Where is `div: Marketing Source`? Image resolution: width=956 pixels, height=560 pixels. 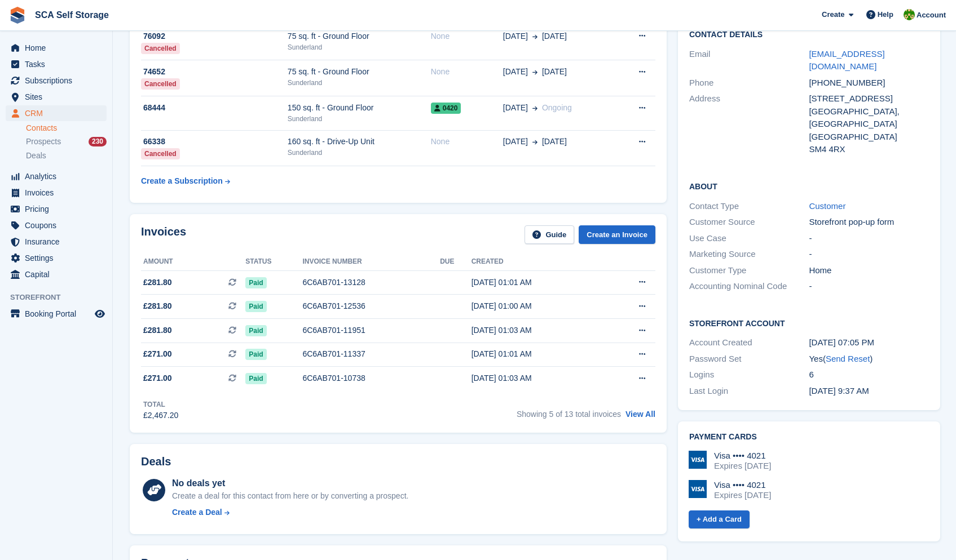
div: Marketing Source is located at coordinates (749, 254).